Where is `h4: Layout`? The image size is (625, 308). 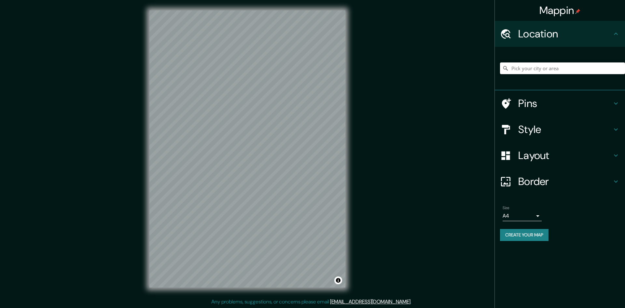
h4: Layout is located at coordinates (565, 156).